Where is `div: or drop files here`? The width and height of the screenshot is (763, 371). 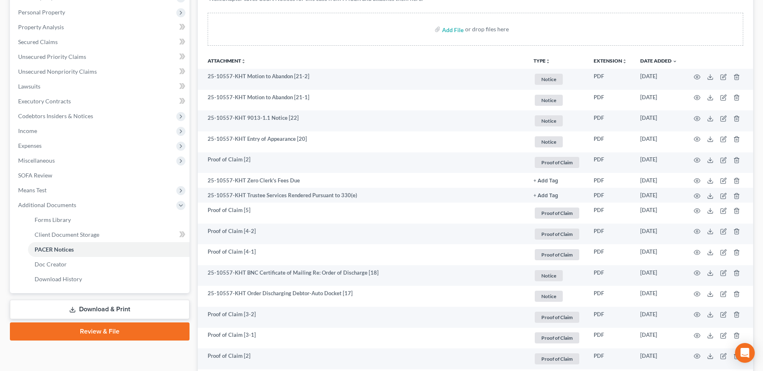
div: or drop files here is located at coordinates (487, 29).